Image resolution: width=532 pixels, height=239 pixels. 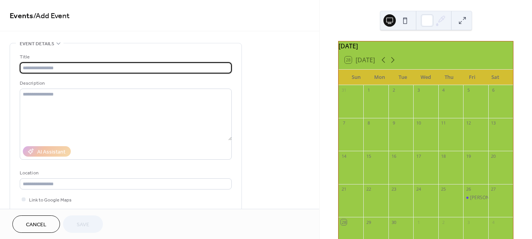 I want to click on div: Wed, so click(x=426, y=77).